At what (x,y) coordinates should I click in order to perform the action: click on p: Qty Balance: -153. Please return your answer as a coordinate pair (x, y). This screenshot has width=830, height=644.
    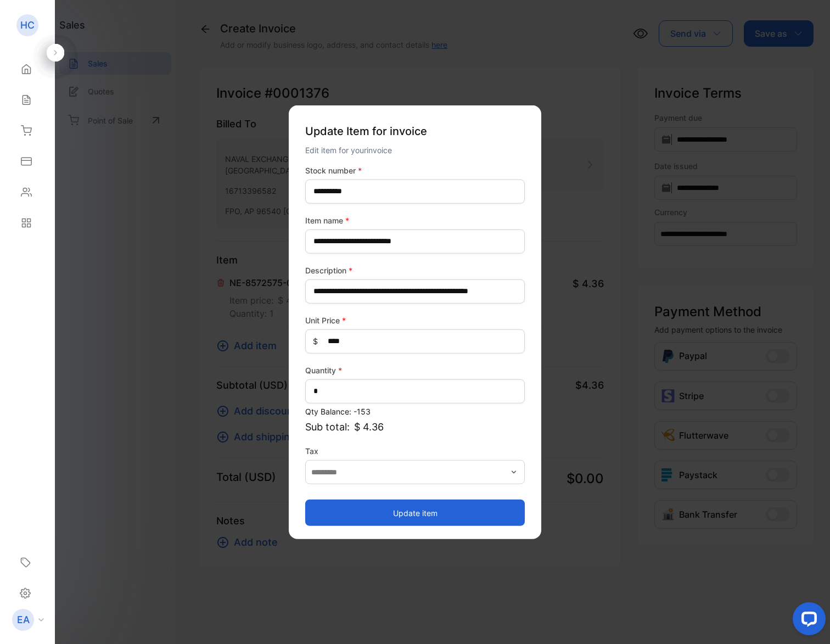
    Looking at the image, I should click on (415, 411).